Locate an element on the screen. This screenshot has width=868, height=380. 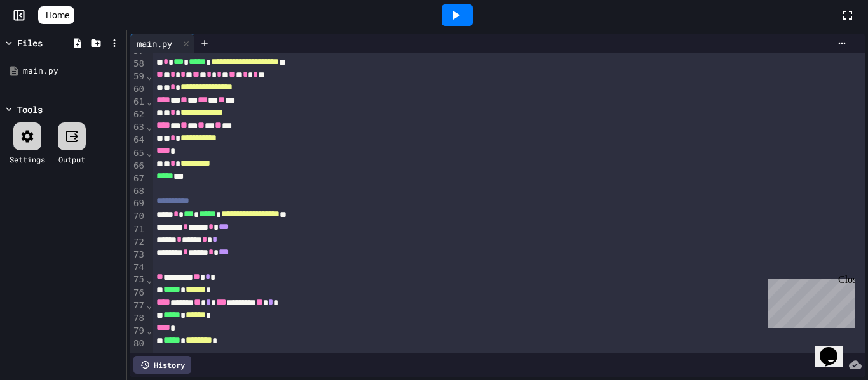
div: 70 is located at coordinates (138, 216).